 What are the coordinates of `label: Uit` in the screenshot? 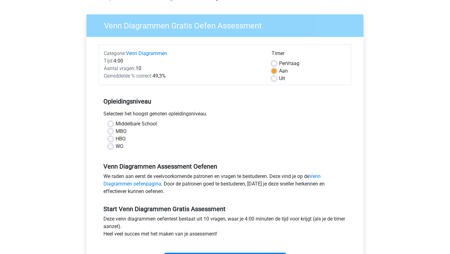 It's located at (282, 78).